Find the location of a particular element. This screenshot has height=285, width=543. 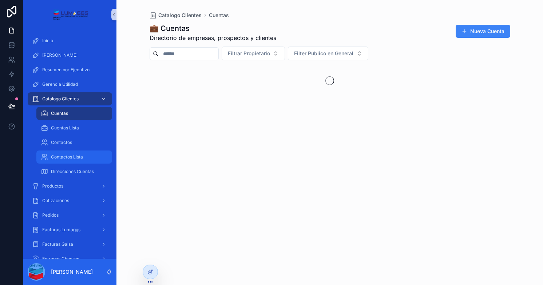

a: Pedidos is located at coordinates (70, 215).